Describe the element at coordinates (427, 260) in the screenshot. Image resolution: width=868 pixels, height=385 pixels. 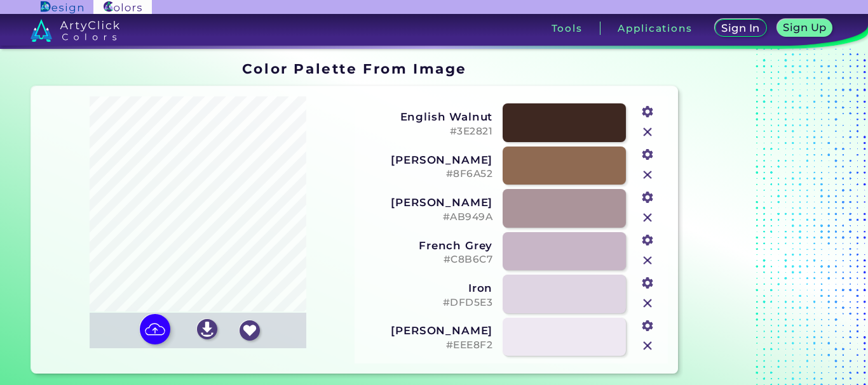
I see `h5: #C8B6C7` at that location.